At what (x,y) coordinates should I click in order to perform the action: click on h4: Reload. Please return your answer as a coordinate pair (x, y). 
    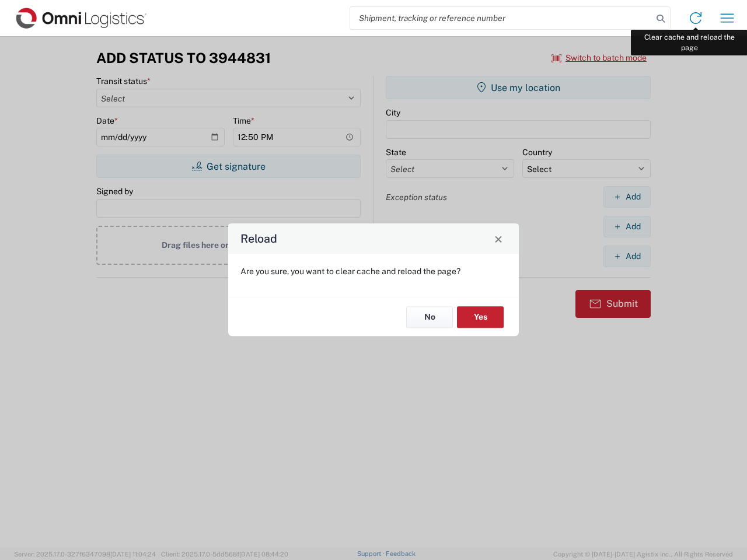
    Looking at the image, I should click on (259, 239).